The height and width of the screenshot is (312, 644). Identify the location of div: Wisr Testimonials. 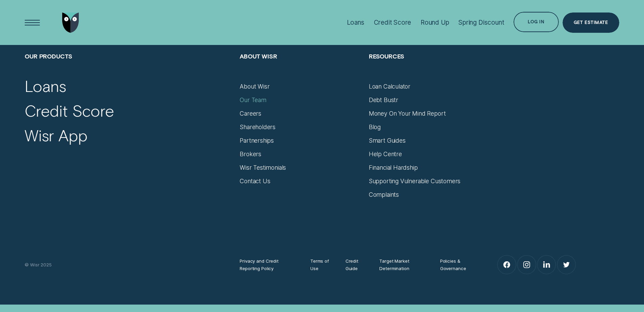
(263, 167).